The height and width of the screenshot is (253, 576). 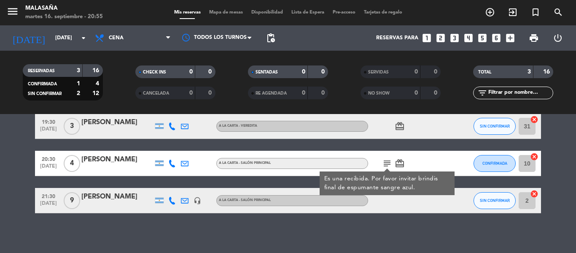 I want to click on span: CHECK INS, so click(x=154, y=72).